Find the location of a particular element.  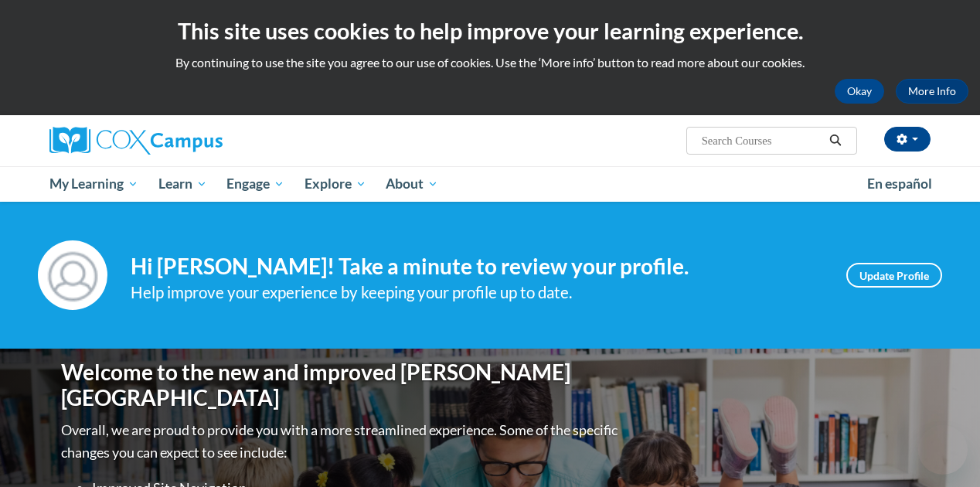

a: More Info is located at coordinates (932, 91).